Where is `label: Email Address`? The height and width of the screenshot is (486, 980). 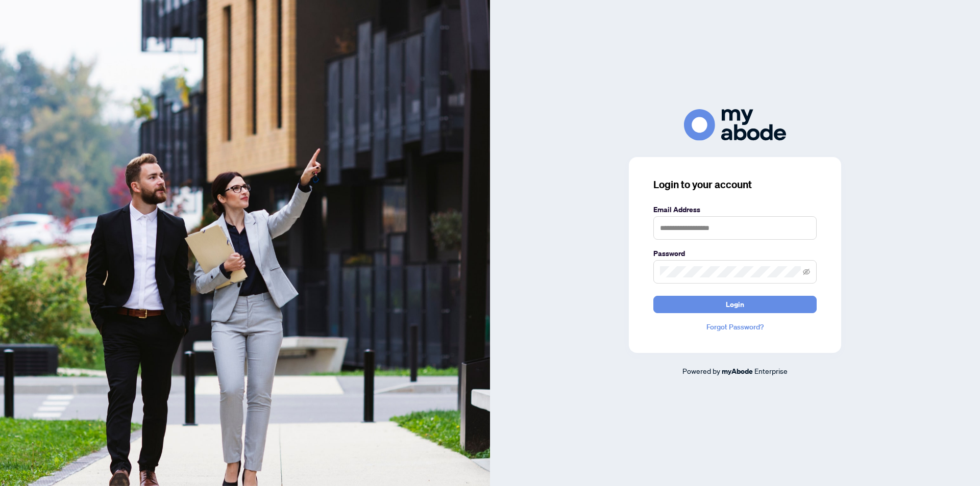 label: Email Address is located at coordinates (735, 210).